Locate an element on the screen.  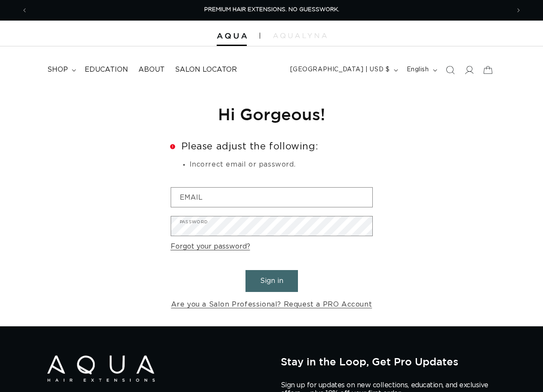
span: shop is located at coordinates (58, 69).